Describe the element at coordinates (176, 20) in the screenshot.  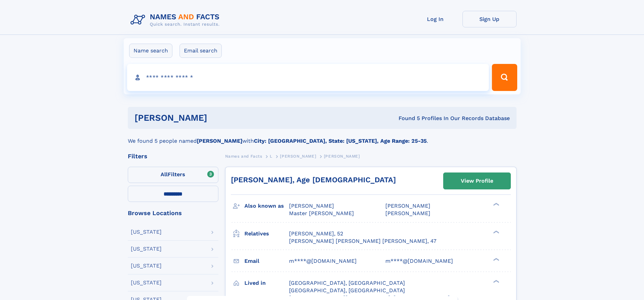
I see `img: Logo Names and Facts` at that location.